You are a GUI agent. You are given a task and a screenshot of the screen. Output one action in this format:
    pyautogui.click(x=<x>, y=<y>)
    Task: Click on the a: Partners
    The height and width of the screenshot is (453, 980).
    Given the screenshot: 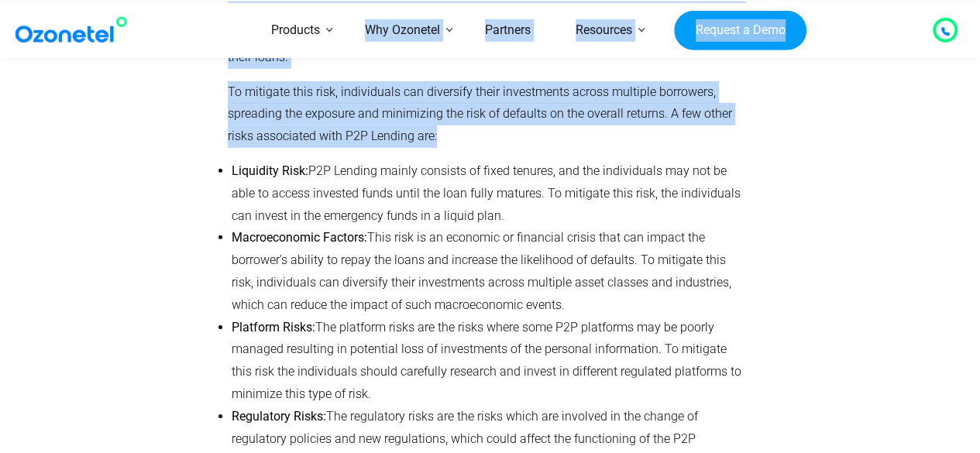 What is the action you would take?
    pyautogui.click(x=507, y=30)
    